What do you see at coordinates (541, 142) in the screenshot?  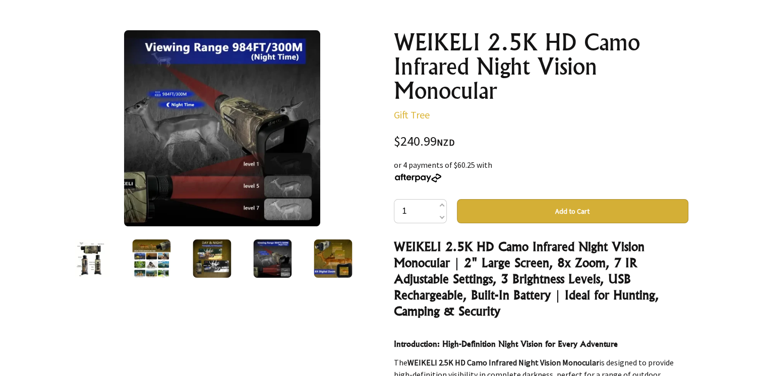 I see `div: $240.99` at bounding box center [541, 142].